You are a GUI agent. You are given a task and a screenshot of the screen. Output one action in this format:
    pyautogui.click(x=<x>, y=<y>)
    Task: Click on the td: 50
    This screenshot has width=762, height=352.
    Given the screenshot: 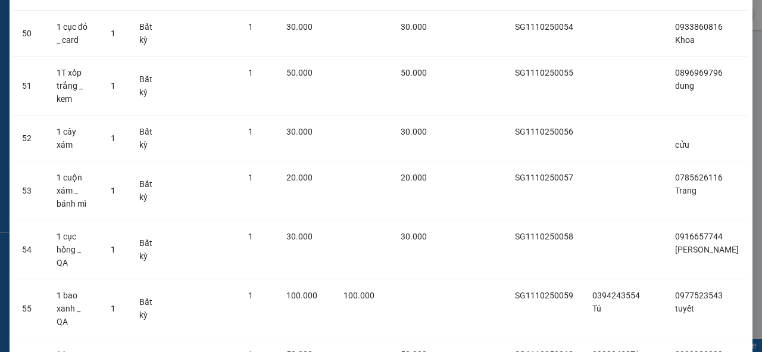 What is the action you would take?
    pyautogui.click(x=30, y=33)
    